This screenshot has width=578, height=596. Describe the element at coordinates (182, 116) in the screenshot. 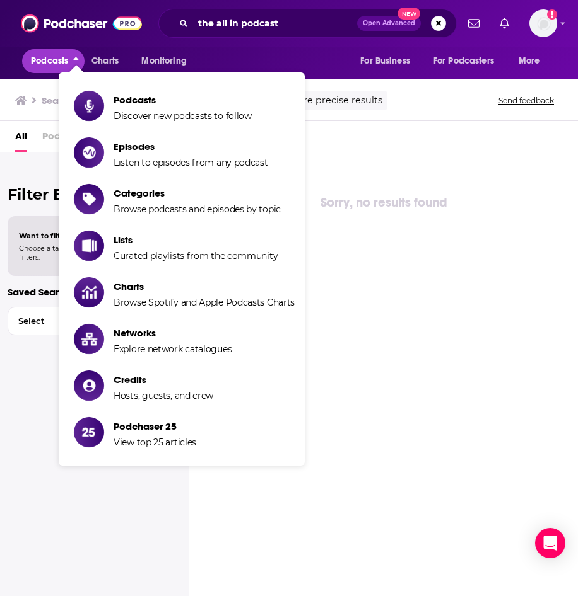

I see `span: Discover new podcasts to follow` at that location.